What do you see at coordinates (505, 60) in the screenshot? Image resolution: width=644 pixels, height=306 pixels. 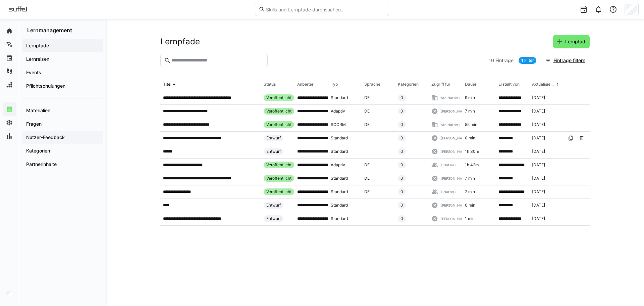 I see `span: Einträge` at bounding box center [505, 60].